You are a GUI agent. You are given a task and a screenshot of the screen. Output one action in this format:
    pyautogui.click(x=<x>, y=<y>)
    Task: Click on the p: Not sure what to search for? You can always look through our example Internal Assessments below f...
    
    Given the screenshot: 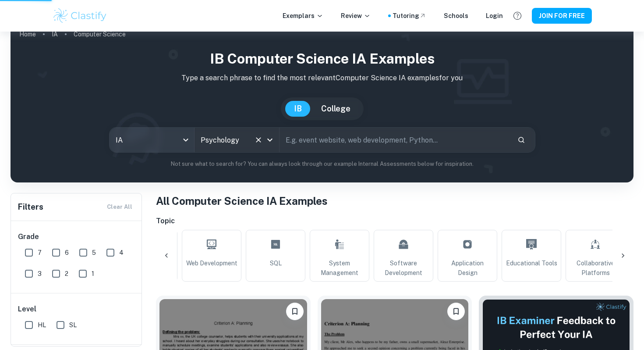 What is the action you would take?
    pyautogui.click(x=322, y=164)
    